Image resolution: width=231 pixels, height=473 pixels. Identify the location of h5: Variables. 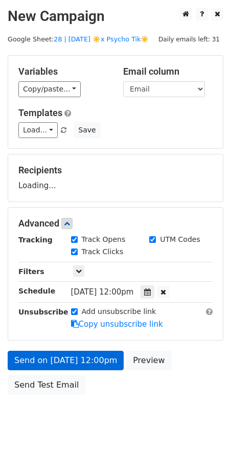
(63, 72).